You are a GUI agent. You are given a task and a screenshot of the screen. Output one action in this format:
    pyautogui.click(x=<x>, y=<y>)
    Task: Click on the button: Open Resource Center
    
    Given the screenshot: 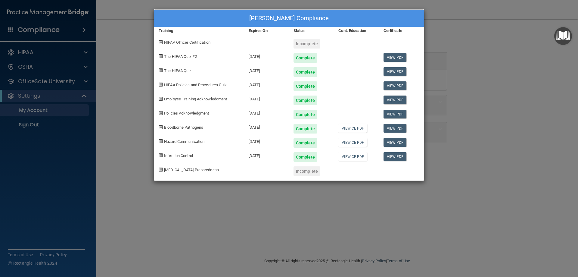 What is the action you would take?
    pyautogui.click(x=563, y=36)
    